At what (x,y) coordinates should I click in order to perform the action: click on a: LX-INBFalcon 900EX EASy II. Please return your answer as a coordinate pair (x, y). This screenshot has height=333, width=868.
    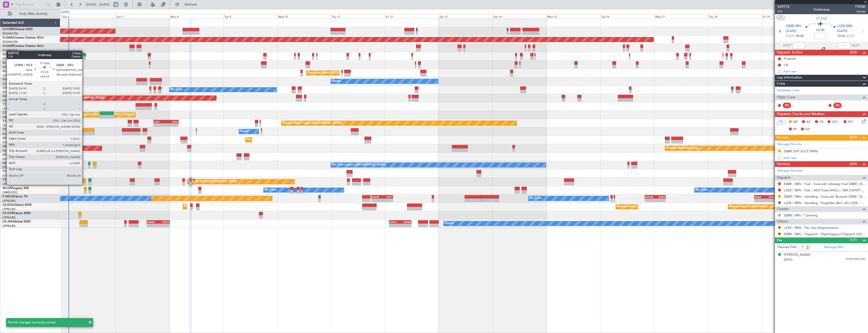
    Looking at the image, I should click on (23, 155).